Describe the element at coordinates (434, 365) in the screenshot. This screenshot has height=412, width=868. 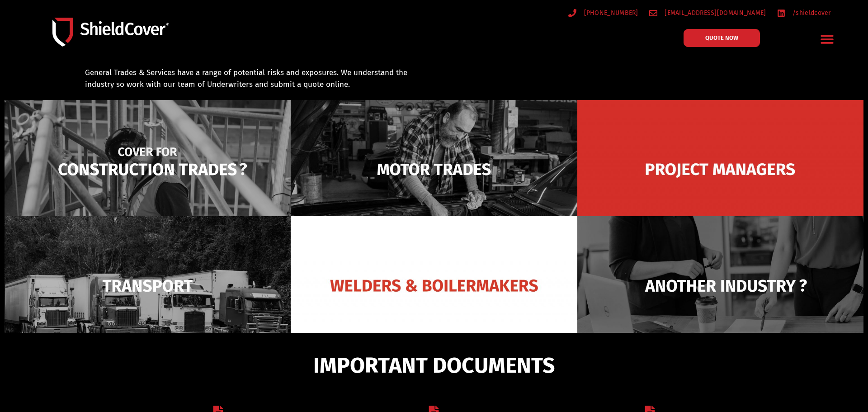
I see `span: IMPORTANT DOCUMENTS` at that location.